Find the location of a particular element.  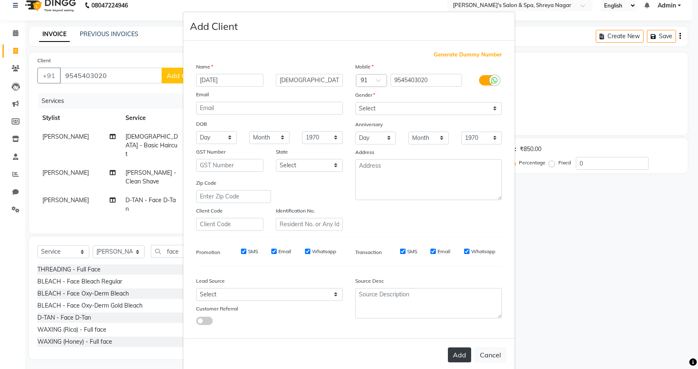

input: First Name is located at coordinates (230, 80).